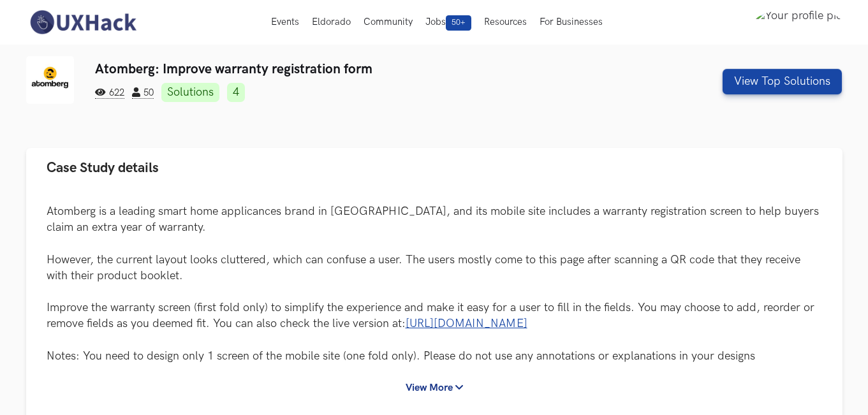 The width and height of the screenshot is (868, 415). I want to click on h3: Atomberg: Improve warranty registration form, so click(365, 69).